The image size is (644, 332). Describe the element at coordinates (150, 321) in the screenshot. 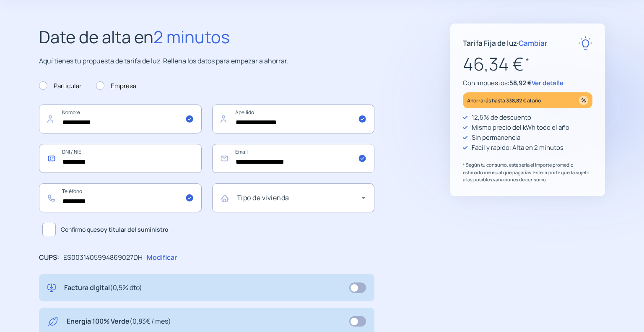

I see `span: (0,83€ / mes)` at that location.